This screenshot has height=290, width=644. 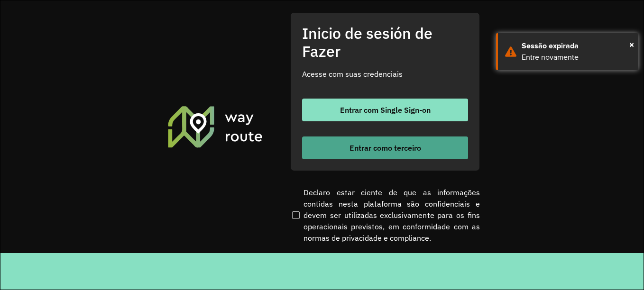 What do you see at coordinates (385, 42) in the screenshot?
I see `h2: Inicio de sesión de Fazer` at bounding box center [385, 42].